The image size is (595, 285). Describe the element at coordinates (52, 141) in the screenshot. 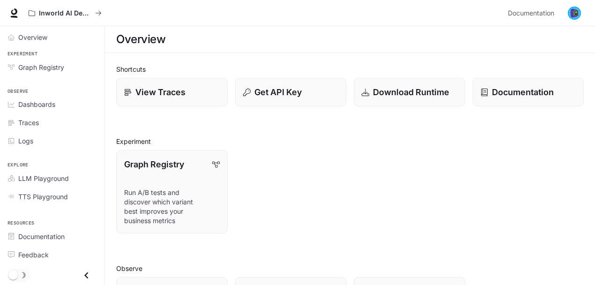

I see `a: Logs` at that location.